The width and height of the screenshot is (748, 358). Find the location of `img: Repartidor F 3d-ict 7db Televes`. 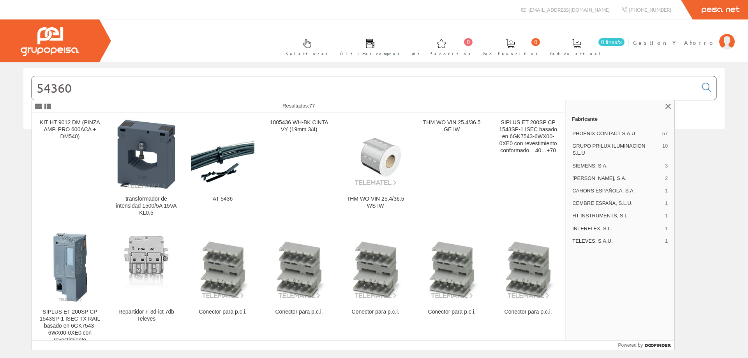

img: Repartidor F 3d-ict 7db Televes is located at coordinates (146, 267).